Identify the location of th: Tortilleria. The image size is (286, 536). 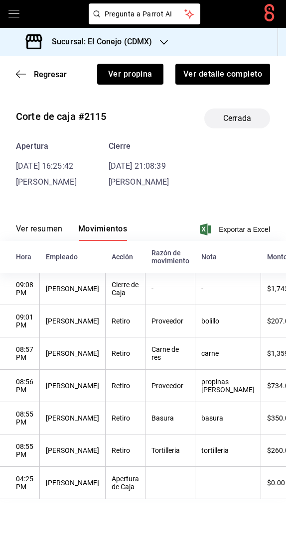
(170, 450).